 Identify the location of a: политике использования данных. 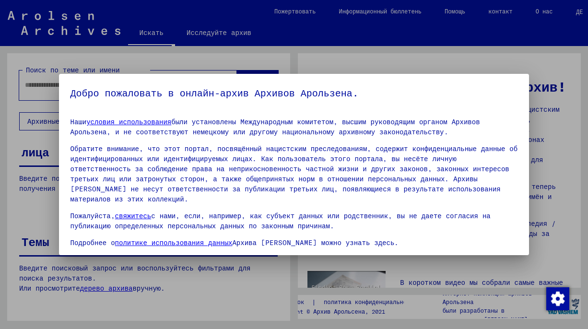
(173, 242).